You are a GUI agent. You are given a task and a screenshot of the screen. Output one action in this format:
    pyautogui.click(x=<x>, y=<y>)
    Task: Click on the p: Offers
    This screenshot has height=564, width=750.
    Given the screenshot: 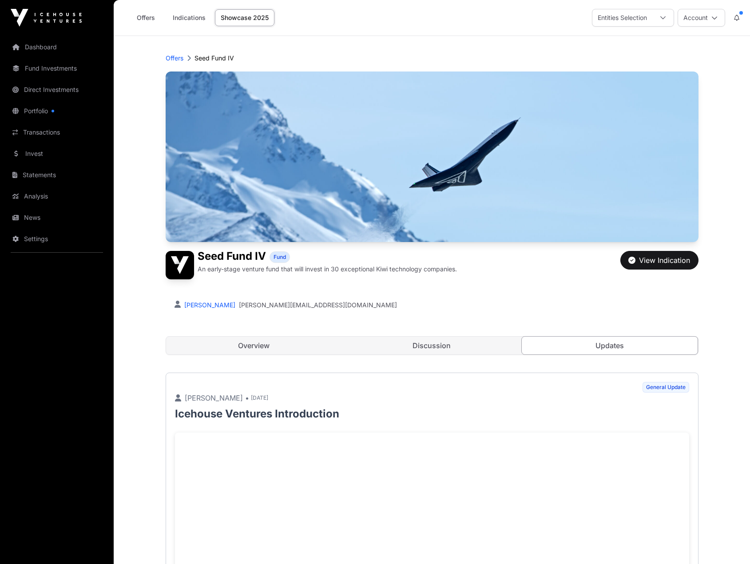 What is the action you would take?
    pyautogui.click(x=175, y=58)
    